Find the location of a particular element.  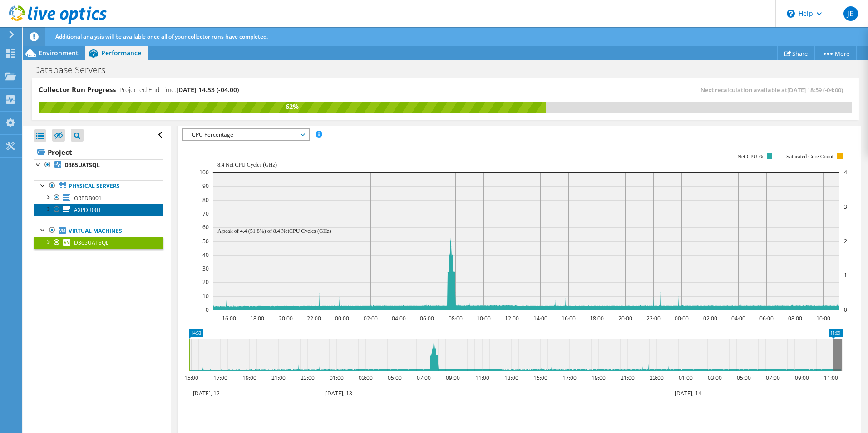

text: 3 is located at coordinates (845, 207).